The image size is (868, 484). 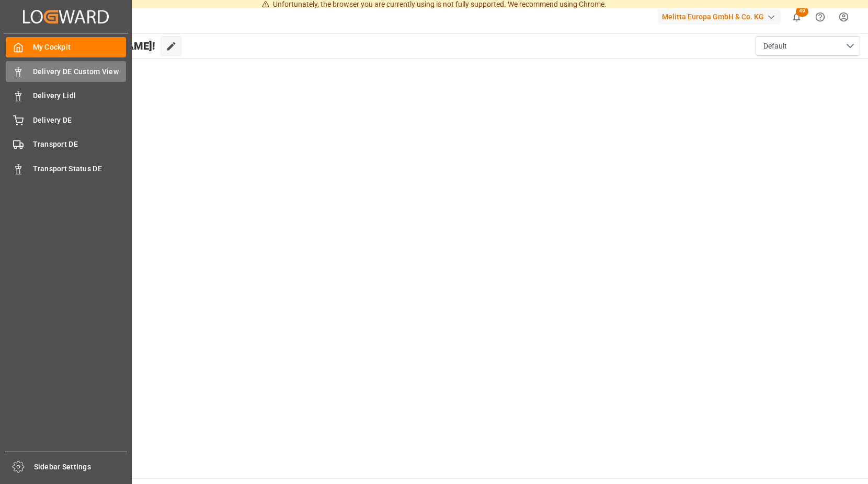 I want to click on span: 49, so click(x=802, y=12).